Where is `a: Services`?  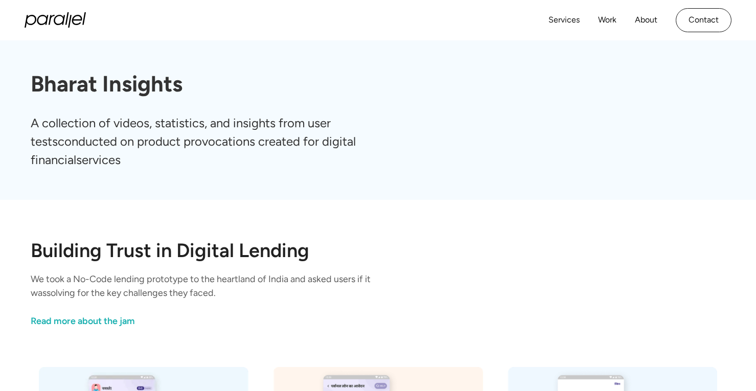
a: Services is located at coordinates (564, 20).